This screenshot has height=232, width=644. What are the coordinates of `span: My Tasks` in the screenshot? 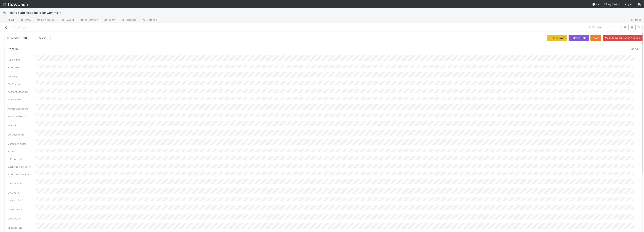 It's located at (611, 5).